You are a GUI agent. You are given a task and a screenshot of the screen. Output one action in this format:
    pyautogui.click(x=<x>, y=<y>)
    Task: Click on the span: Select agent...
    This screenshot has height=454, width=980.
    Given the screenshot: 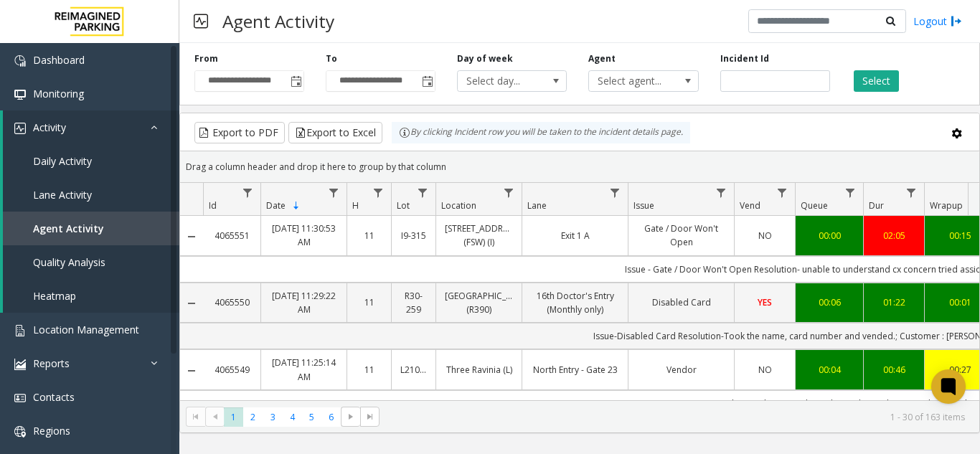 What is the action you would take?
    pyautogui.click(x=632, y=81)
    